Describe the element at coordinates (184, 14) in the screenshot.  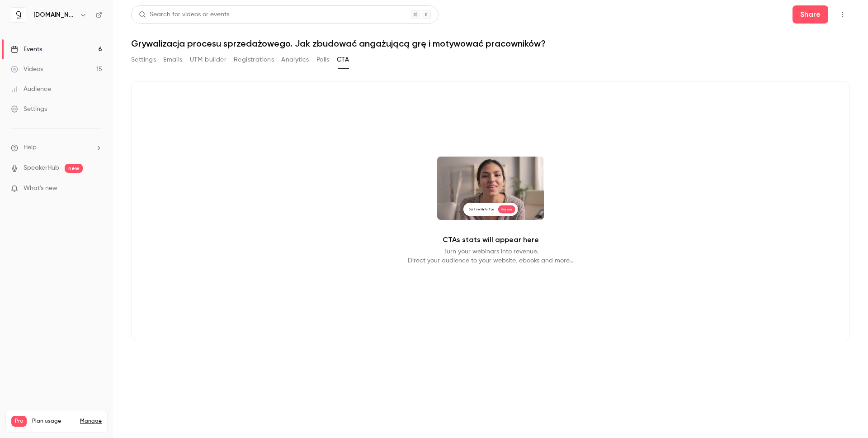
I see `div: Search for videos or events` at that location.